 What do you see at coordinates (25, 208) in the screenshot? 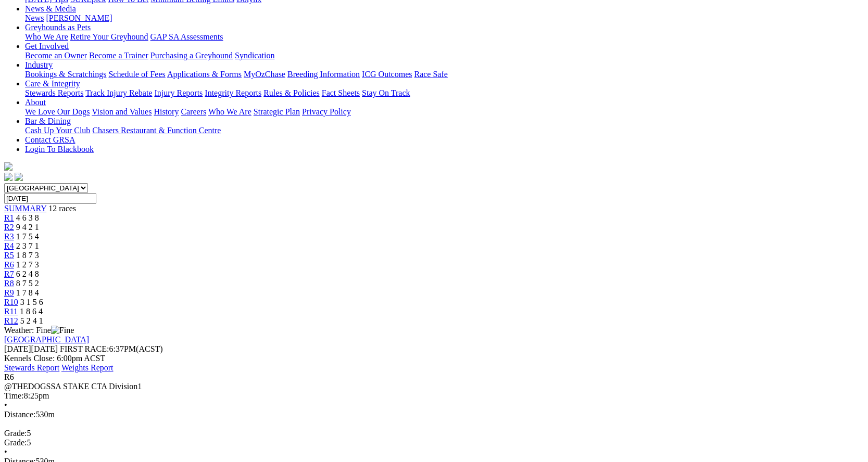
I see `a: SUMMARY` at bounding box center [25, 208].